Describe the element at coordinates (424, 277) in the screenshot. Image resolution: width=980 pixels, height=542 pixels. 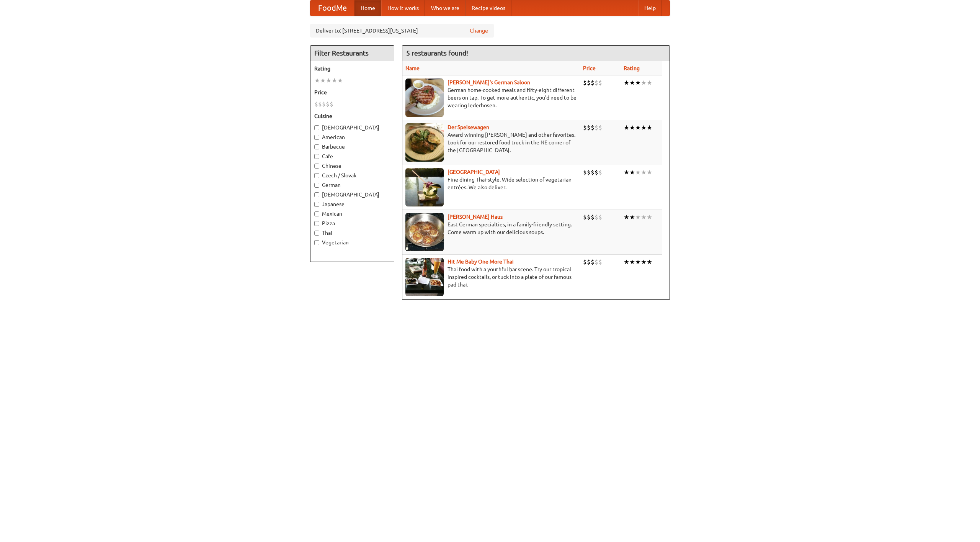
I see `img: babythai.jpg` at that location.